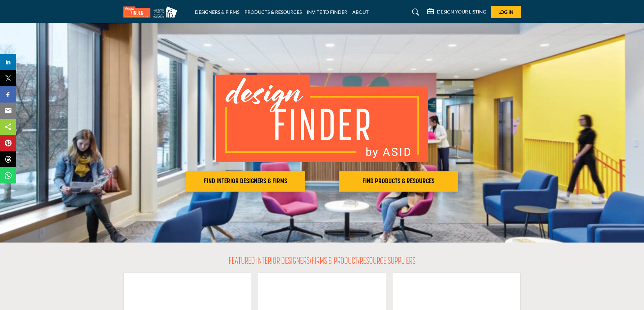  Describe the element at coordinates (327, 12) in the screenshot. I see `a: INVITE TO FINDER` at that location.